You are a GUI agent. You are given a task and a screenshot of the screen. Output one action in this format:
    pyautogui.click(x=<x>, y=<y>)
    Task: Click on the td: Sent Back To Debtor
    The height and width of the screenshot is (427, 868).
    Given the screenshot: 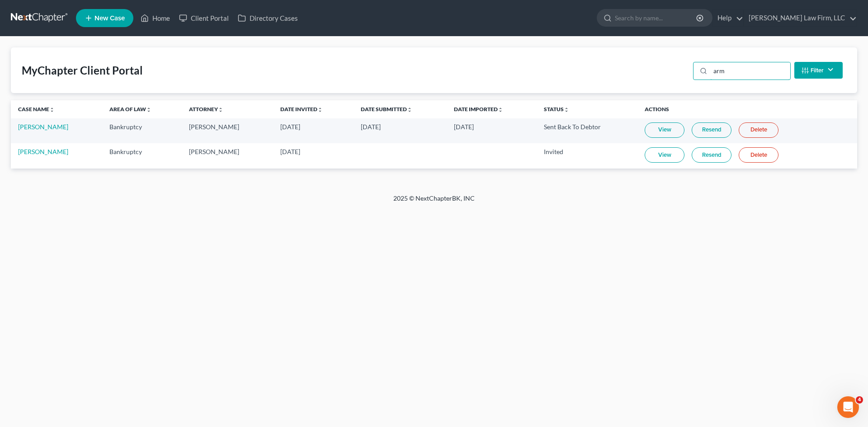 What is the action you would take?
    pyautogui.click(x=587, y=130)
    